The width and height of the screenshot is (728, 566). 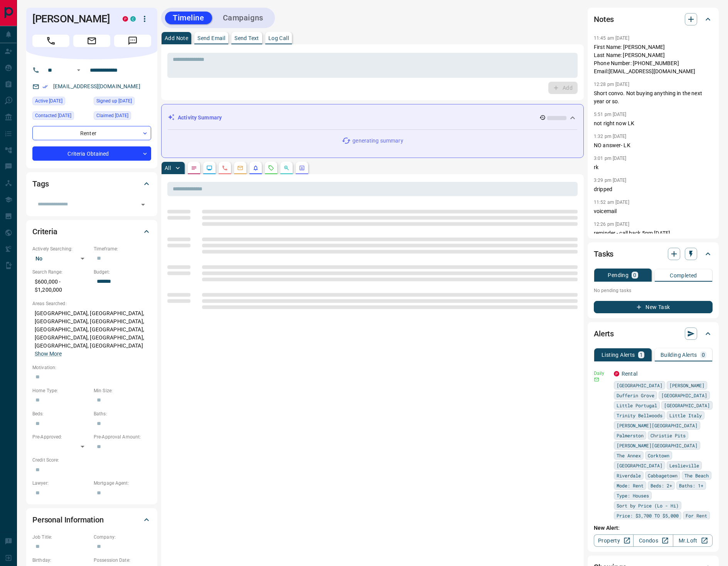 I want to click on svg: Emails, so click(x=240, y=168).